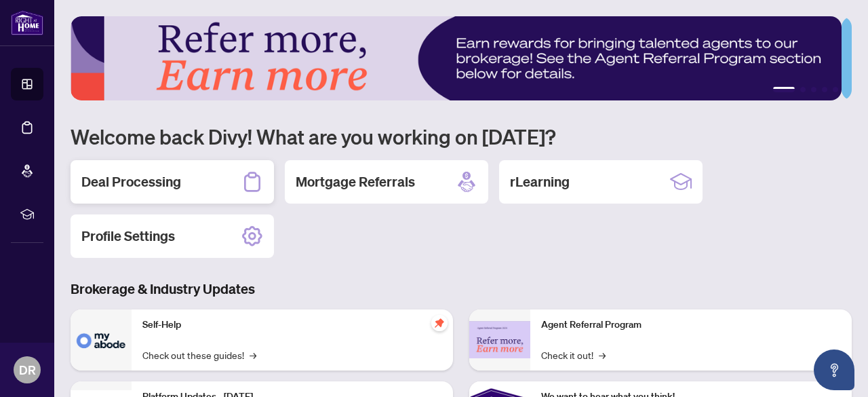  What do you see at coordinates (27, 370) in the screenshot?
I see `span: DR` at bounding box center [27, 370].